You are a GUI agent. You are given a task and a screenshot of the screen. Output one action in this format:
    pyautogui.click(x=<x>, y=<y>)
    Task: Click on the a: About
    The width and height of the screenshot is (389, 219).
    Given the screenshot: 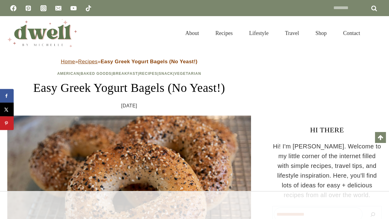 What is the action you would take?
    pyautogui.click(x=192, y=33)
    